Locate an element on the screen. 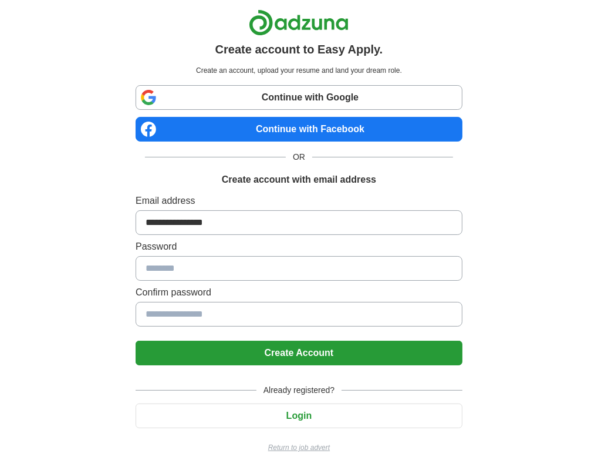  label: Password is located at coordinates (299, 247).